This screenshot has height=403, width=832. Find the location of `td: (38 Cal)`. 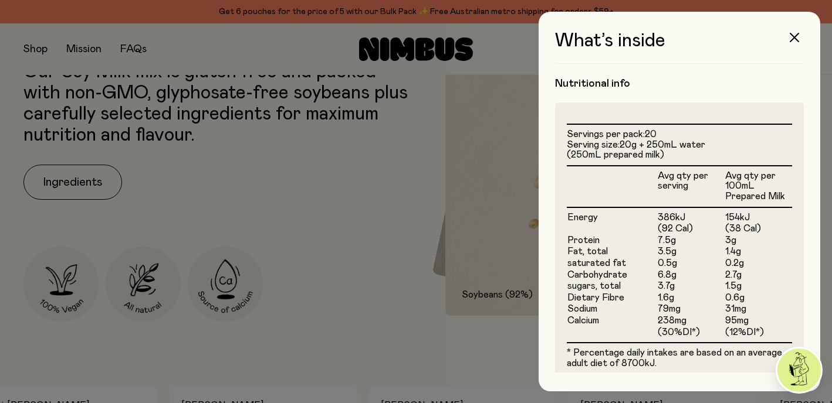

td: (38 Cal) is located at coordinates (758, 229).